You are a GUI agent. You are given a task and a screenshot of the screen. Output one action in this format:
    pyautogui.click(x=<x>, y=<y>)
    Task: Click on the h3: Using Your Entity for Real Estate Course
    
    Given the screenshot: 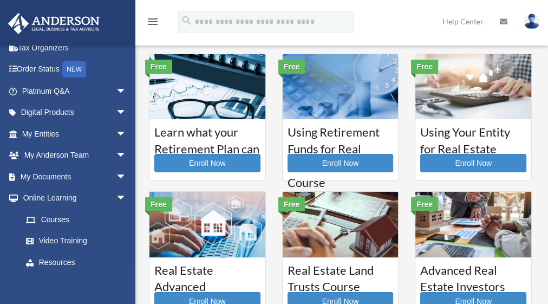 What is the action you would take?
    pyautogui.click(x=473, y=137)
    